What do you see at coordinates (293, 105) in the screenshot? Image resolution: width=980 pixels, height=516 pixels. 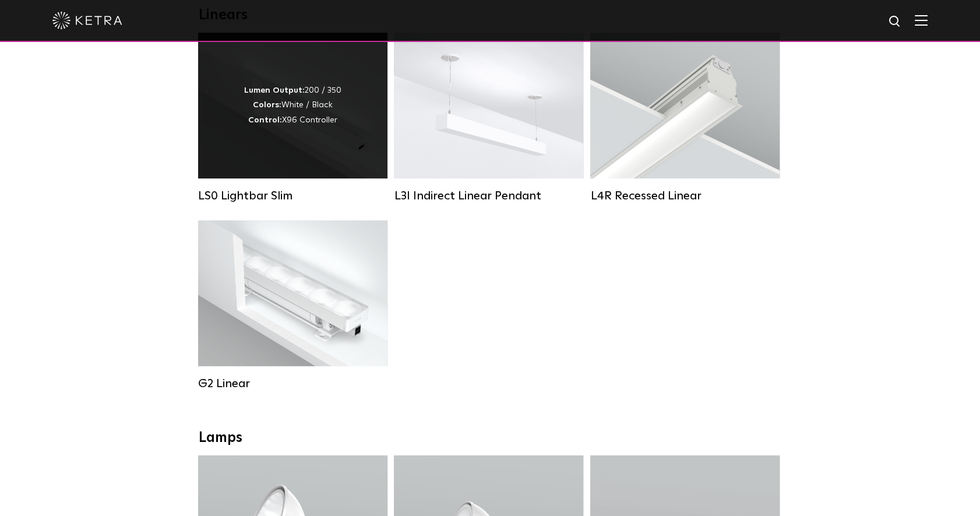 I see `div: 200 / 350 White / Black X96 Controller` at bounding box center [293, 105].